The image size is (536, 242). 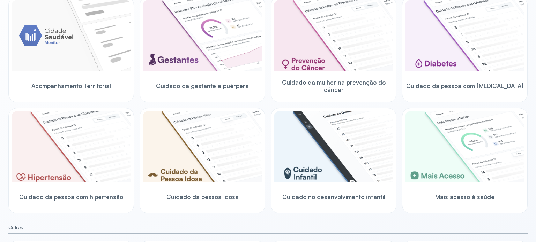 I want to click on img: healthcare-greater-access.png, so click(x=465, y=147).